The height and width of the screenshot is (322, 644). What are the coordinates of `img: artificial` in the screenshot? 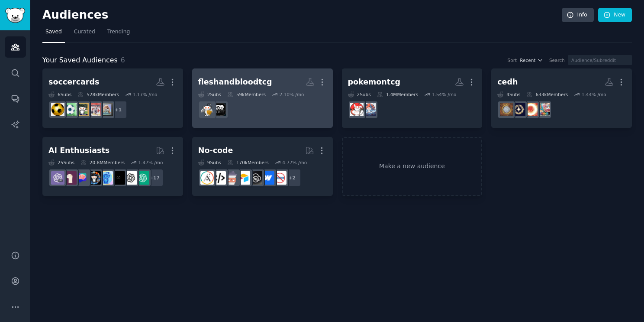 It's located at (106, 177).